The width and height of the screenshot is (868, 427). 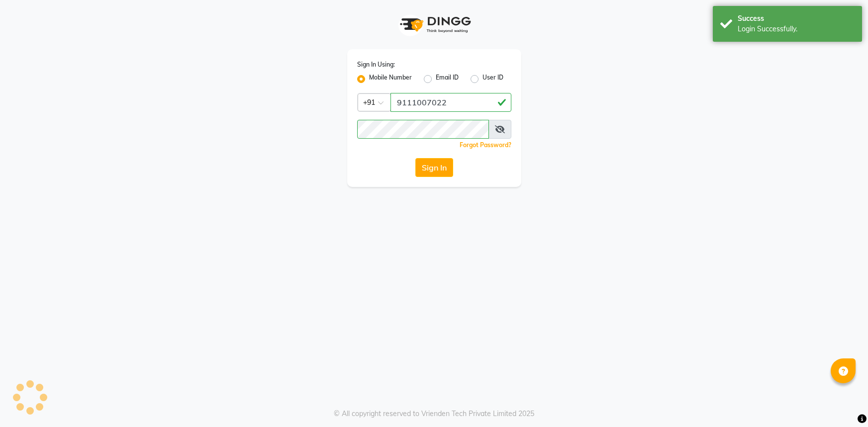 I want to click on div: Success, so click(x=796, y=19).